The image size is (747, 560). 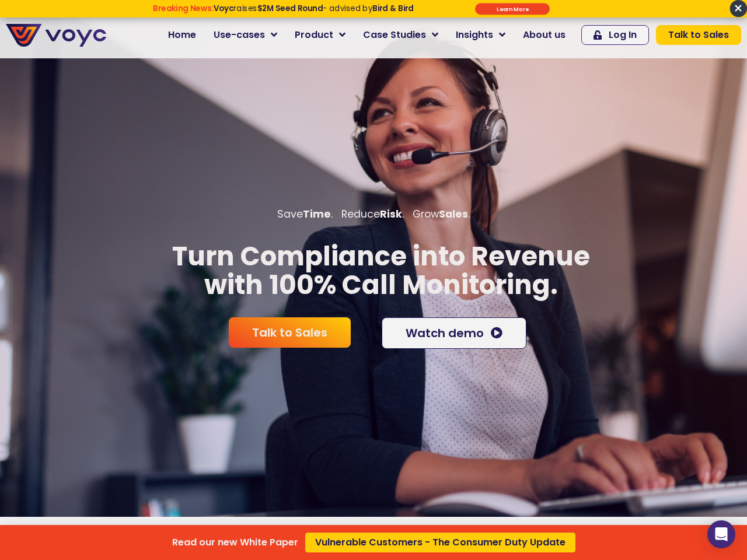 What do you see at coordinates (290, 8) in the screenshot?
I see `strong: $2M Seed Round` at bounding box center [290, 8].